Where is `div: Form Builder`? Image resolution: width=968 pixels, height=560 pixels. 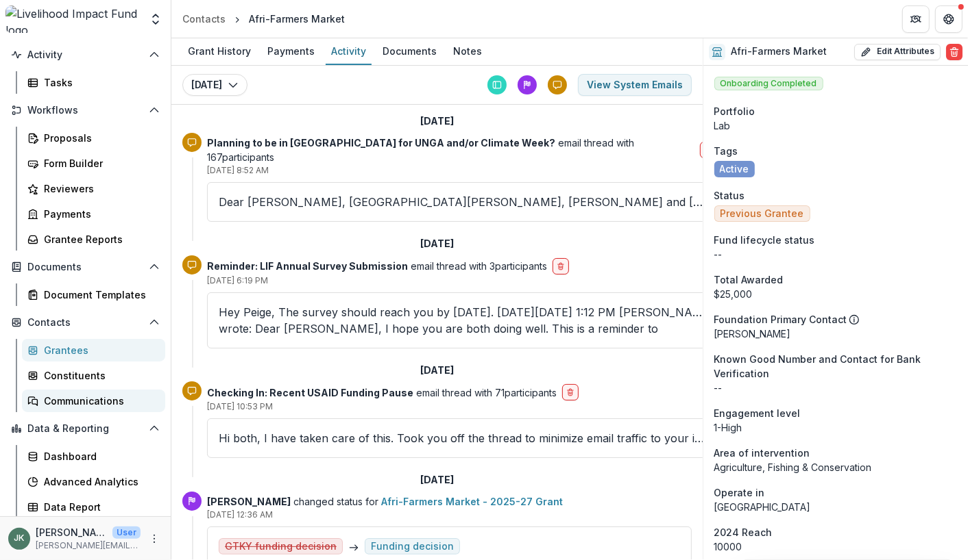 div: Form Builder is located at coordinates (99, 163).